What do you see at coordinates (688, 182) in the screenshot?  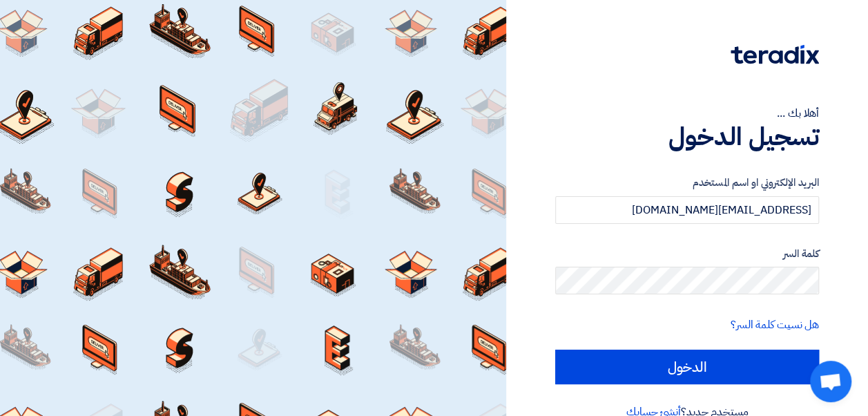 I see `label: البريد الإلكتروني او اسم المستخدم` at bounding box center [688, 182].